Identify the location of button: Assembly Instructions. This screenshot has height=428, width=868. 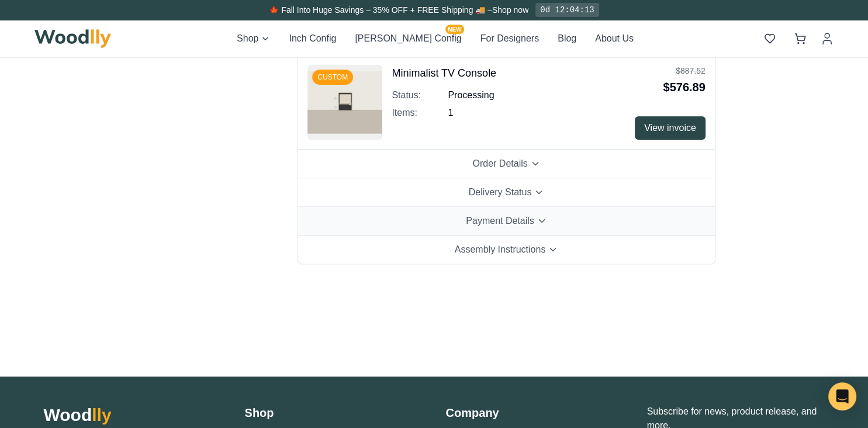
(507, 250).